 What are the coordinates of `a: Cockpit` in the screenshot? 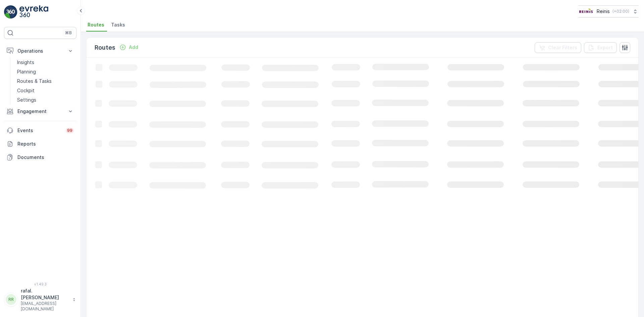 It's located at (45, 90).